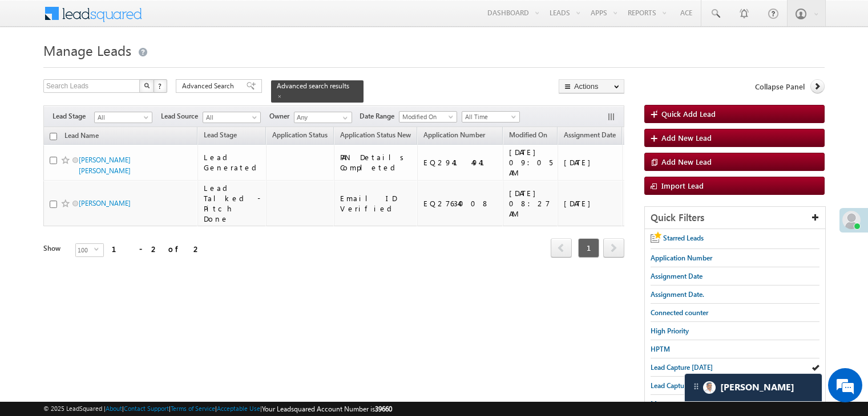  Describe the element at coordinates (679, 312) in the screenshot. I see `span: Connected counter` at that location.